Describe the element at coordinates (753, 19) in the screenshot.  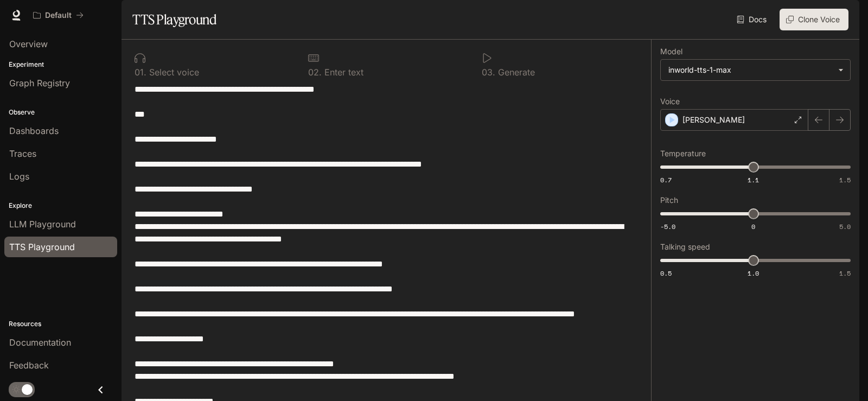
I see `a: Docs` at that location.